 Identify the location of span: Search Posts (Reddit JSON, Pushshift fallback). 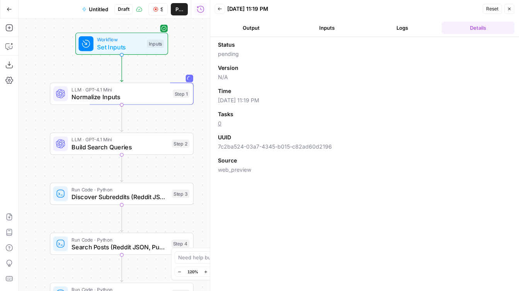
(119, 247).